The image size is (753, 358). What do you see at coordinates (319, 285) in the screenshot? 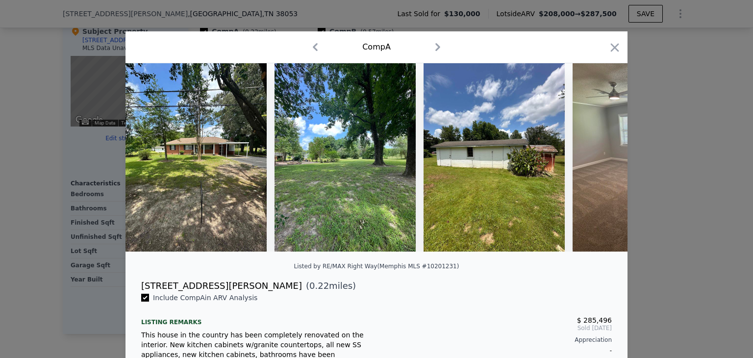
I see `span: 0.22` at bounding box center [319, 285].